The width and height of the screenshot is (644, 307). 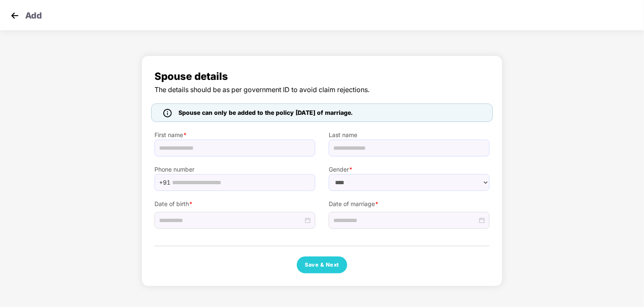 I want to click on label: Last name, so click(x=409, y=135).